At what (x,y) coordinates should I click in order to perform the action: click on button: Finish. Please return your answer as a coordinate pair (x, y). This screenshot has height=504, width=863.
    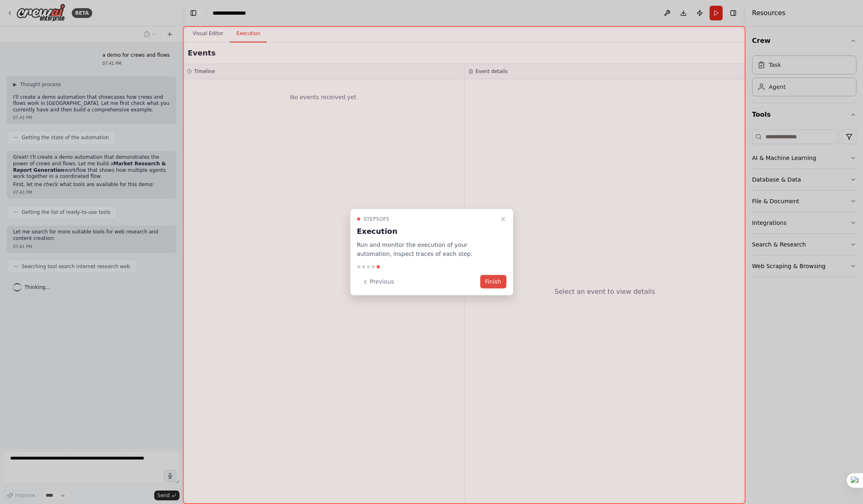
    Looking at the image, I should click on (494, 282).